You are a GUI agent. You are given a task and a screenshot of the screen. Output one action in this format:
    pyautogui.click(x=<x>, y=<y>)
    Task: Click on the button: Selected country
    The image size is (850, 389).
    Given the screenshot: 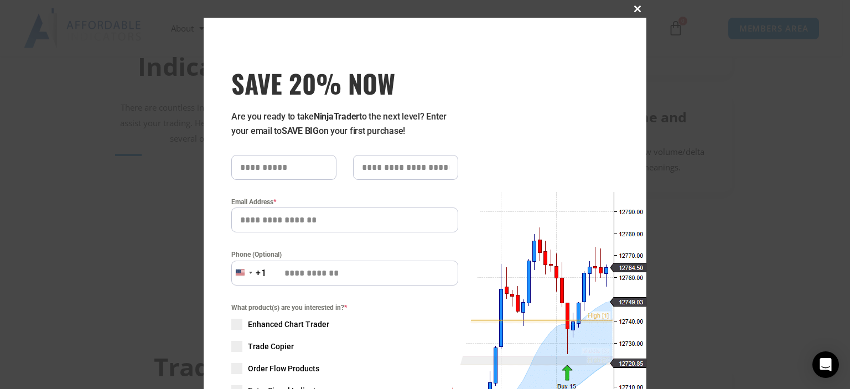 What is the action you would take?
    pyautogui.click(x=249, y=273)
    